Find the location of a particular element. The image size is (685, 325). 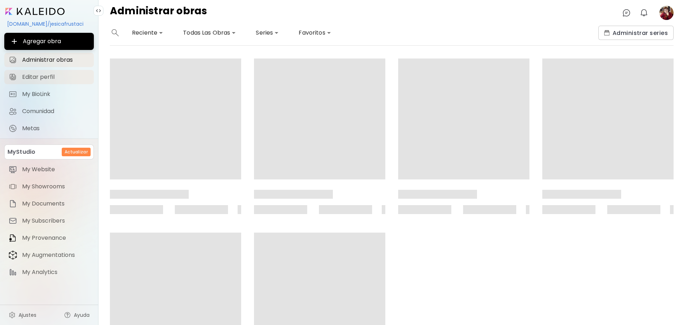

a: itemMy Augmentations is located at coordinates (49, 255).